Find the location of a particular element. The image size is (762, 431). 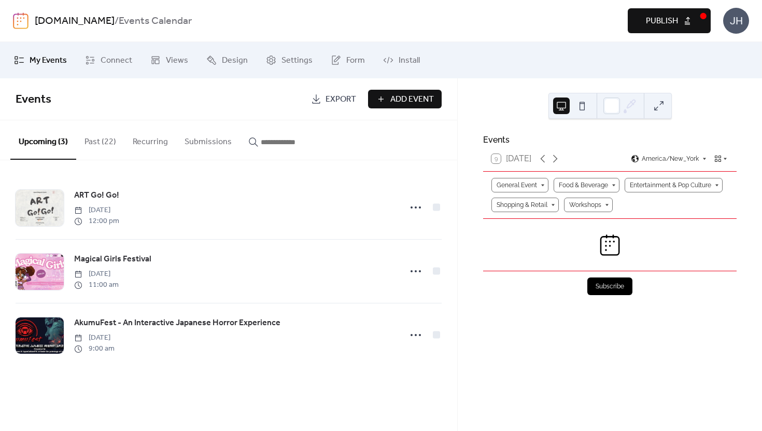

a: Add Event is located at coordinates (405, 99).